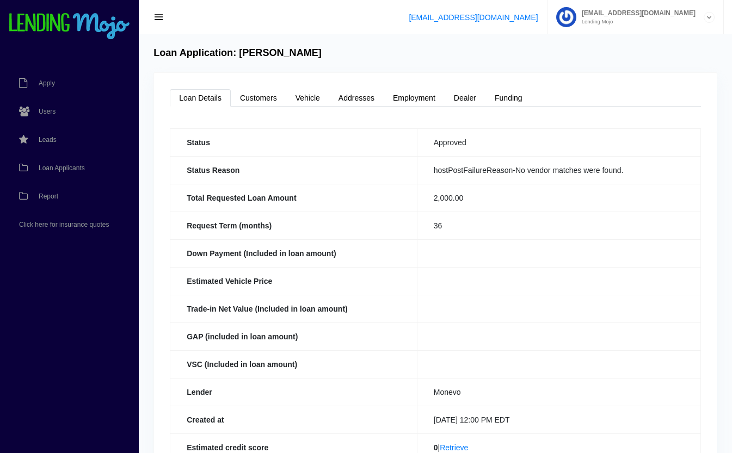  I want to click on td: Monevo, so click(558, 392).